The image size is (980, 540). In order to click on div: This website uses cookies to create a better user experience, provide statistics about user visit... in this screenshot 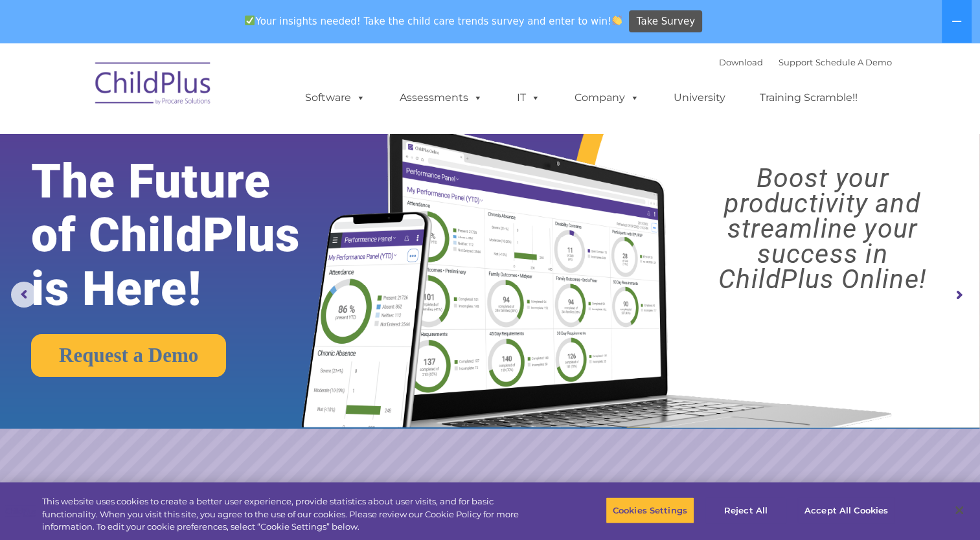, I will do `click(291, 514)`.